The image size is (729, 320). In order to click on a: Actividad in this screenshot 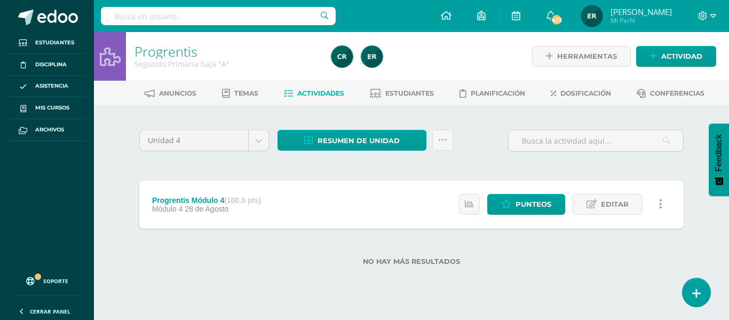, I will do `click(676, 56)`.